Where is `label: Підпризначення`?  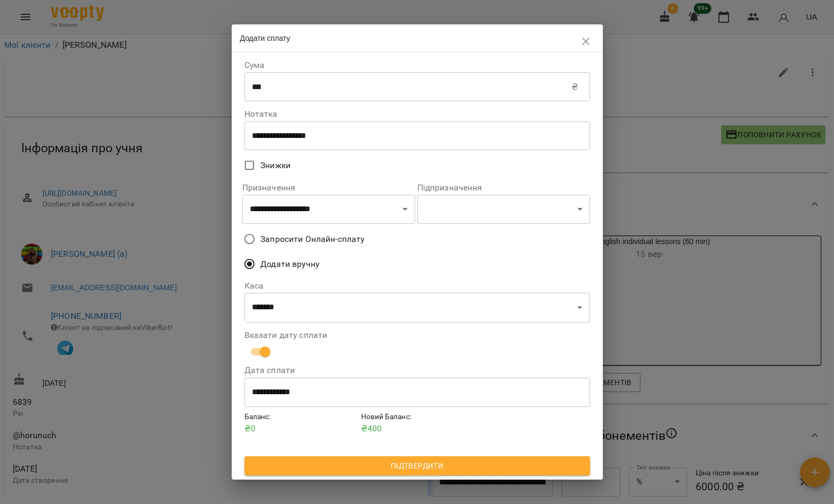 label: Підпризначення is located at coordinates (504, 188).